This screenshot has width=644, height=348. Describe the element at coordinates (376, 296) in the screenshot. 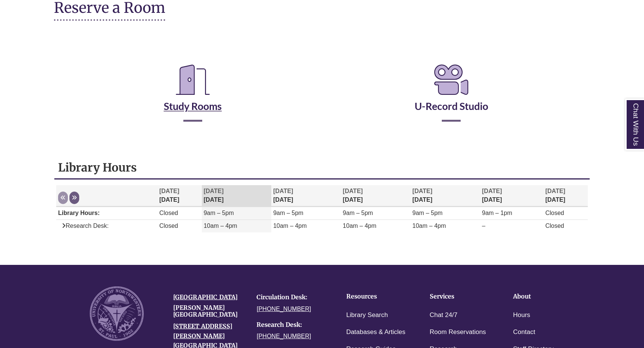

I see `h4: Resources` at that location.